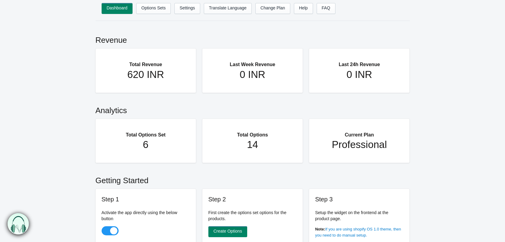 The image size is (505, 242). I want to click on h2: Total Options Set, so click(146, 132).